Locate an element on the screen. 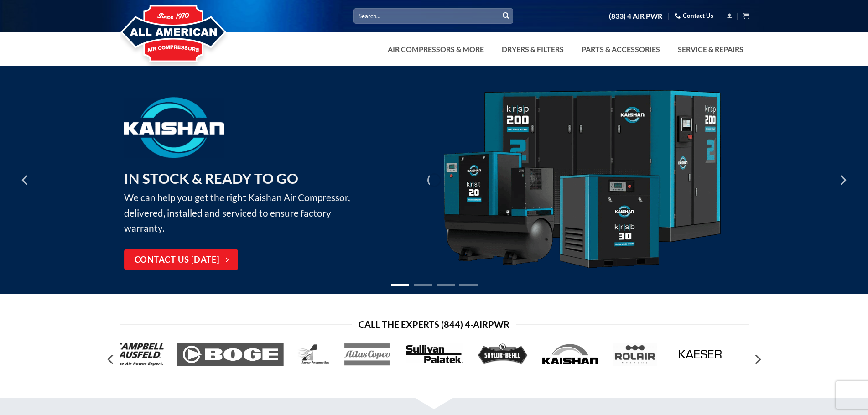  li: Page dot 2 is located at coordinates (423, 285).